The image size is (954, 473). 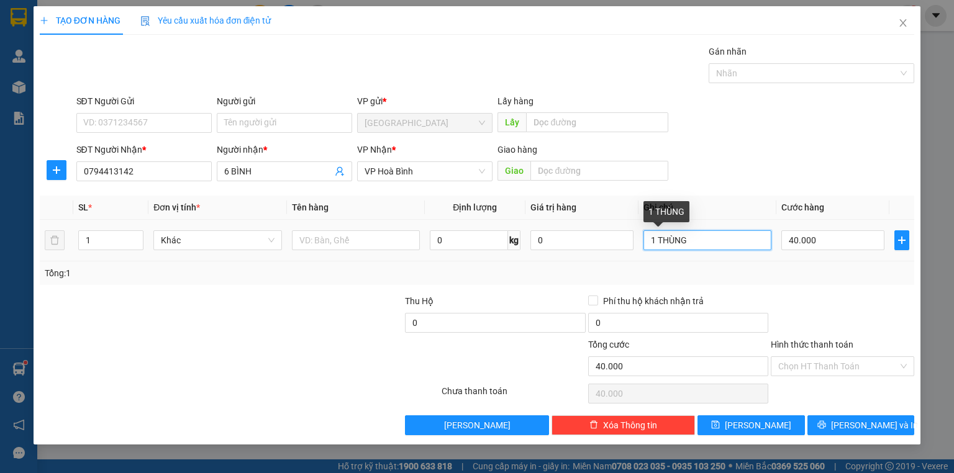 I want to click on span: Sài Gòn, so click(x=425, y=123).